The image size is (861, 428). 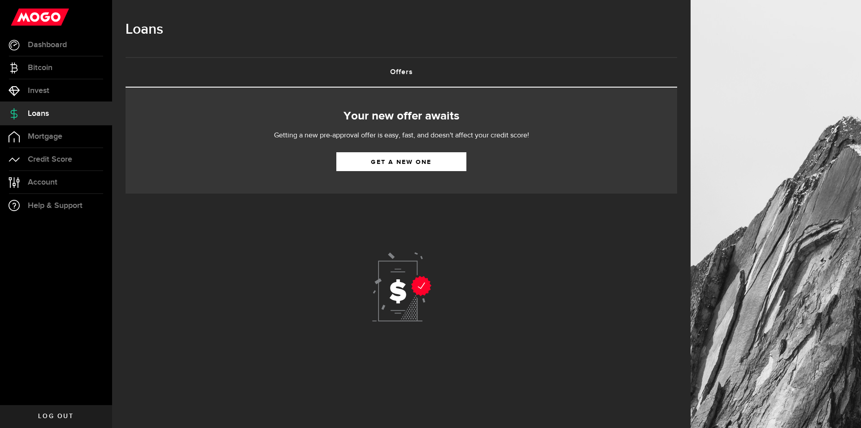 What do you see at coordinates (56, 416) in the screenshot?
I see `span: Log out` at bounding box center [56, 416].